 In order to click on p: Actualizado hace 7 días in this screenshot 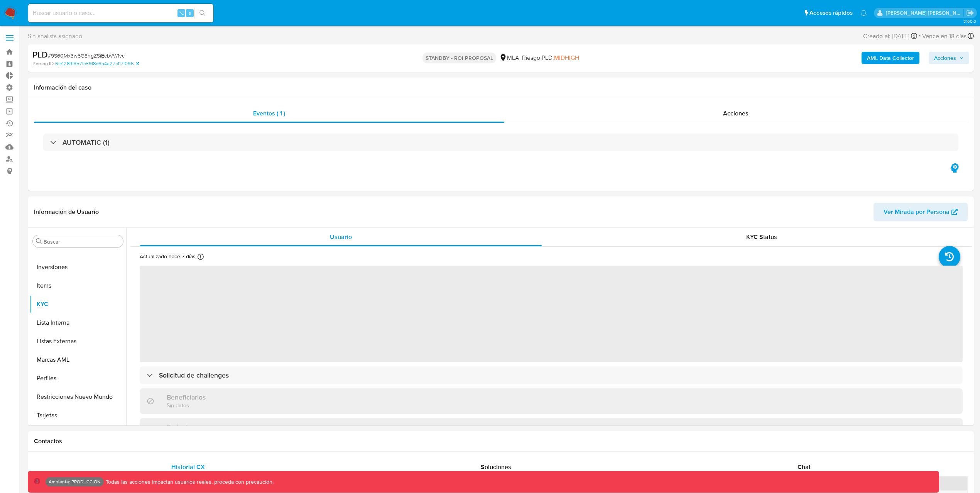, I will do `click(168, 256)`.